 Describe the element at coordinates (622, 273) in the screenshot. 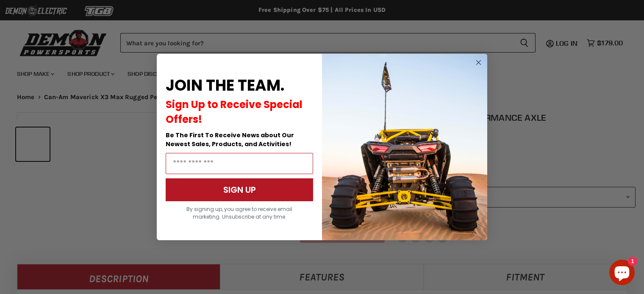

I see `inbox-online-store-chat: Shopify online store chat` at that location.